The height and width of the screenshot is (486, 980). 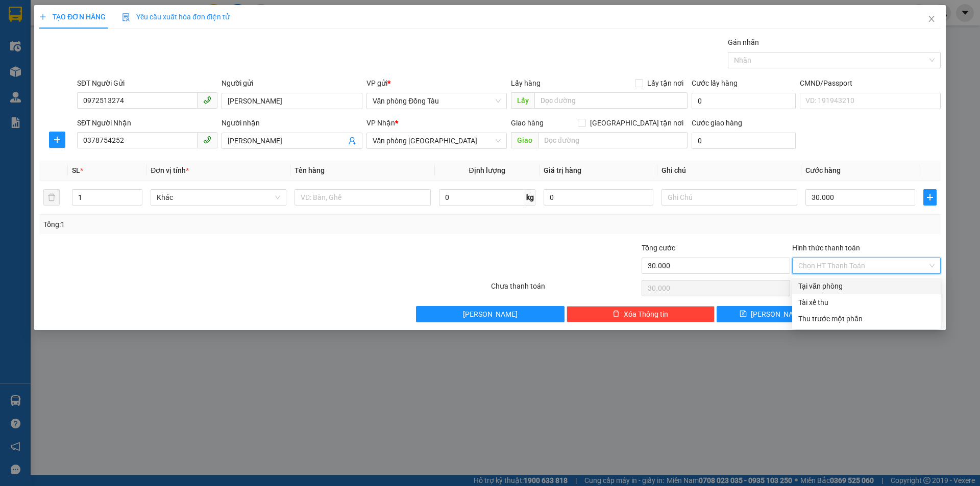 I want to click on span: save, so click(x=743, y=314).